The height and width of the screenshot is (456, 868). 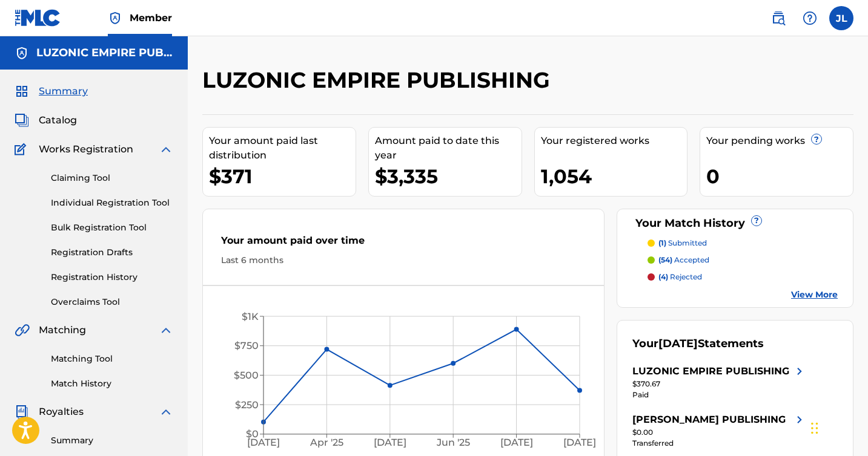 What do you see at coordinates (282, 149) in the screenshot?
I see `div: Your amount paid last distribution` at bounding box center [282, 149].